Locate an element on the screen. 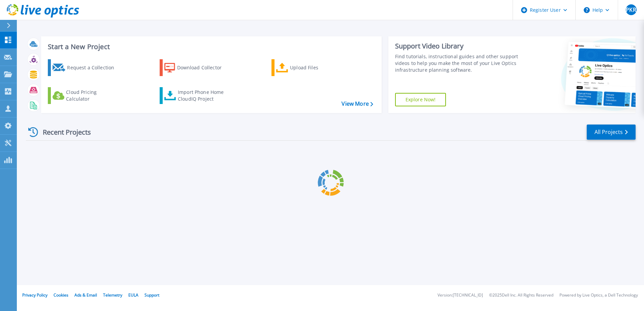 Image resolution: width=644 pixels, height=311 pixels. a: Ads & Email is located at coordinates (85, 294).